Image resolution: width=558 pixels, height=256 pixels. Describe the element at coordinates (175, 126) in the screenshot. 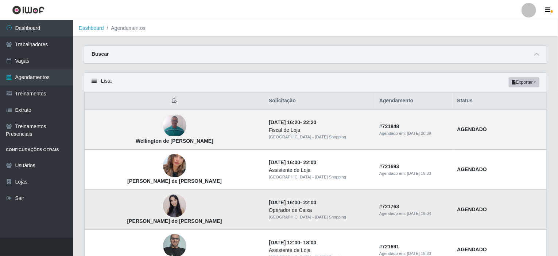

I see `img: Wellington de Jesus Campos` at that location.